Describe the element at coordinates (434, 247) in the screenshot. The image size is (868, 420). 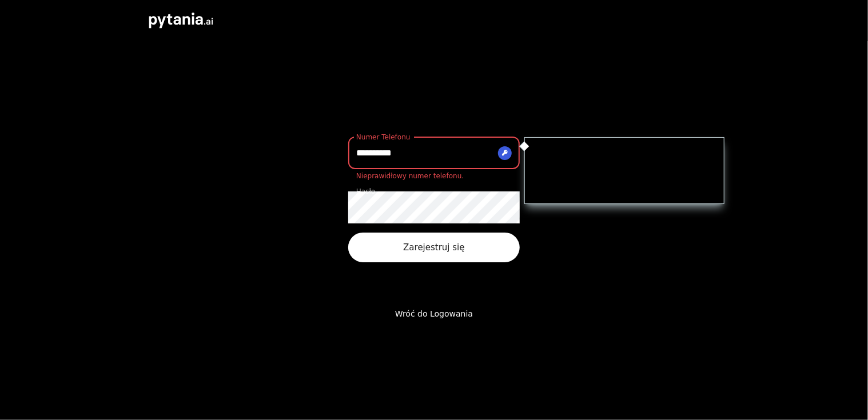
I see `button: Zarejestruj się` at that location.